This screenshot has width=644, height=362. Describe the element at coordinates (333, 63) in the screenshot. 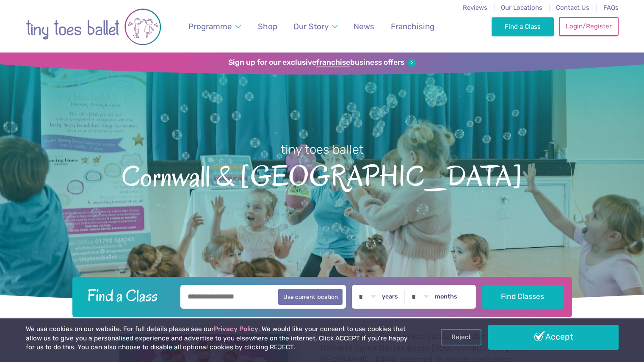

I see `strong: franchise` at that location.